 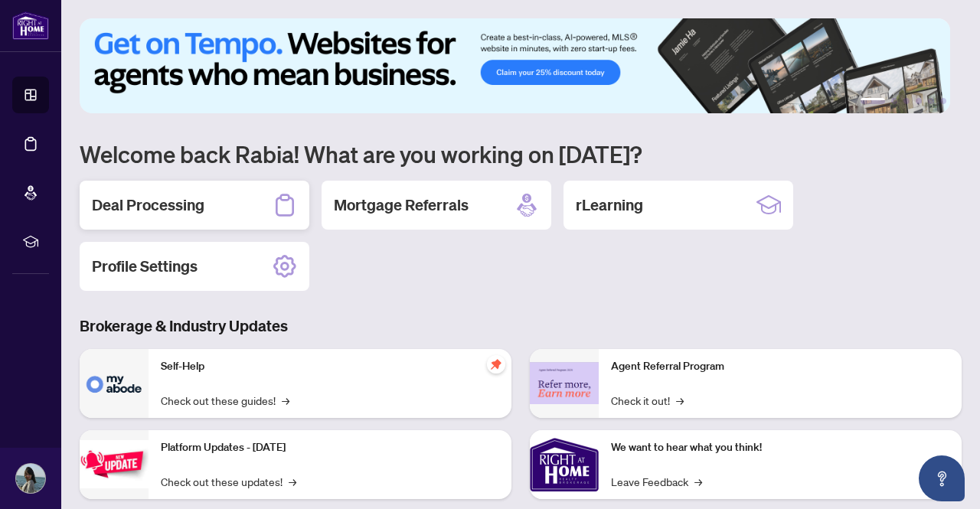 I want to click on button: 5, so click(x=931, y=101).